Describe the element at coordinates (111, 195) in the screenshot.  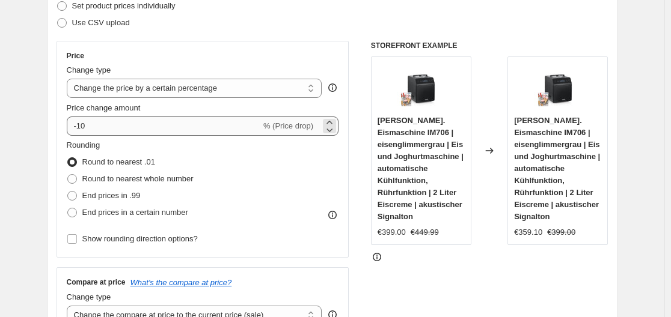
I see `span: End prices in .99` at that location.